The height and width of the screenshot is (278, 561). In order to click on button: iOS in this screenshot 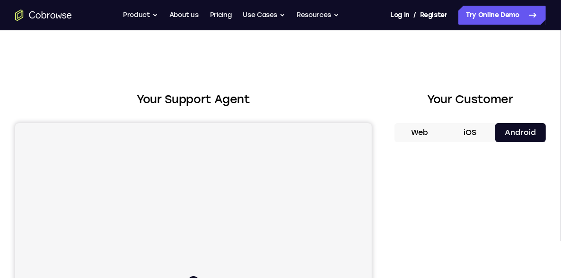, I will do `click(470, 132)`.